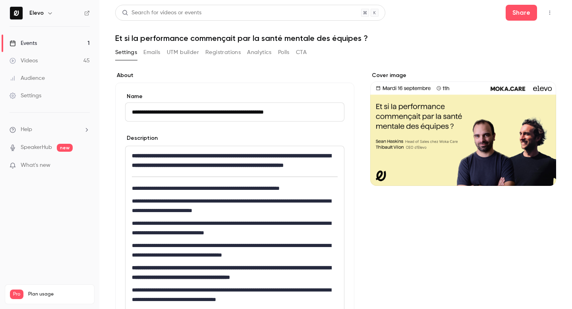 This screenshot has height=309, width=572. What do you see at coordinates (50, 129) in the screenshot?
I see `li: help-dropdown-opener` at bounding box center [50, 129].